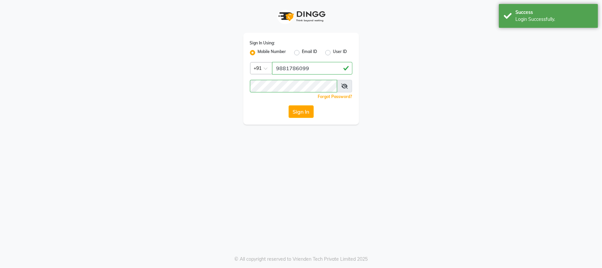 Image resolution: width=602 pixels, height=268 pixels. I want to click on label: User ID, so click(340, 53).